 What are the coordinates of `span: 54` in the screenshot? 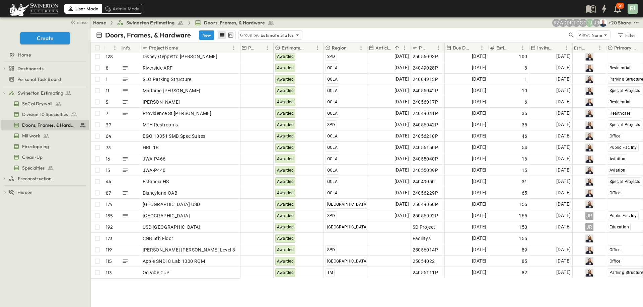 It's located at (524, 148).